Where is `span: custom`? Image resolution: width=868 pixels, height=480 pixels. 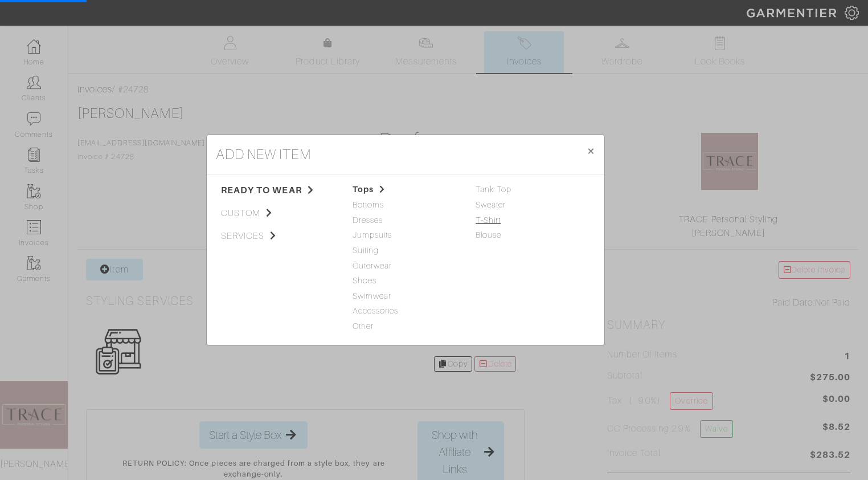
span: custom is located at coordinates (278, 213).